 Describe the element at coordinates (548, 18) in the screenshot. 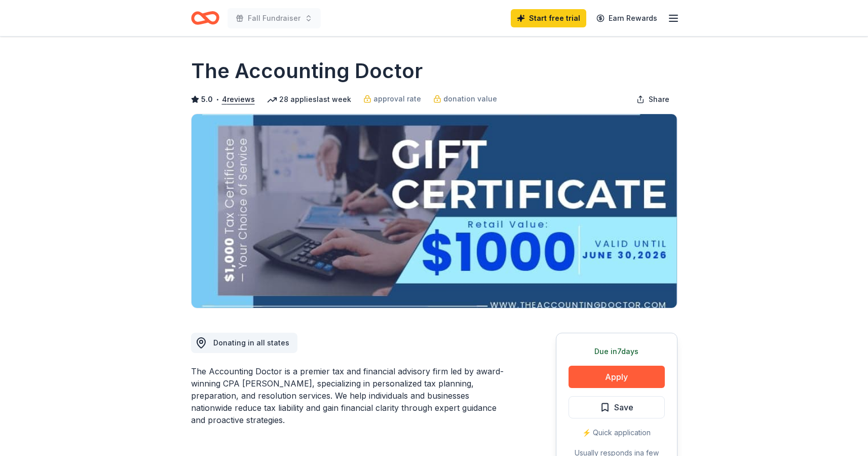

I see `a: Start free trial` at that location.